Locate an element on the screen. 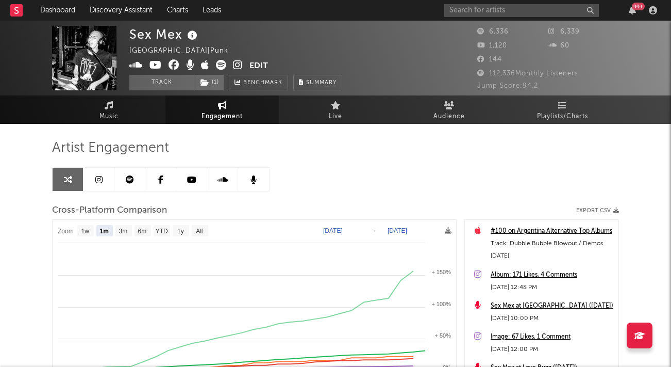  span: 112,336 Monthly Listeners is located at coordinates (528, 73).